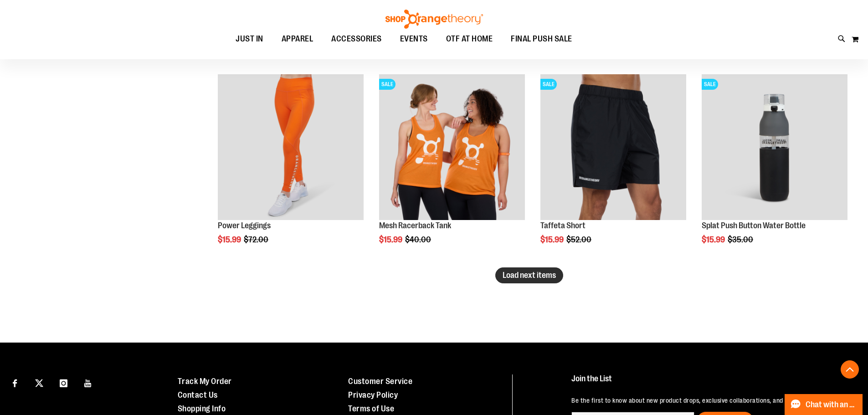 This screenshot has width=868, height=415. What do you see at coordinates (298, 39) in the screenshot?
I see `a: APPAREL` at bounding box center [298, 39].